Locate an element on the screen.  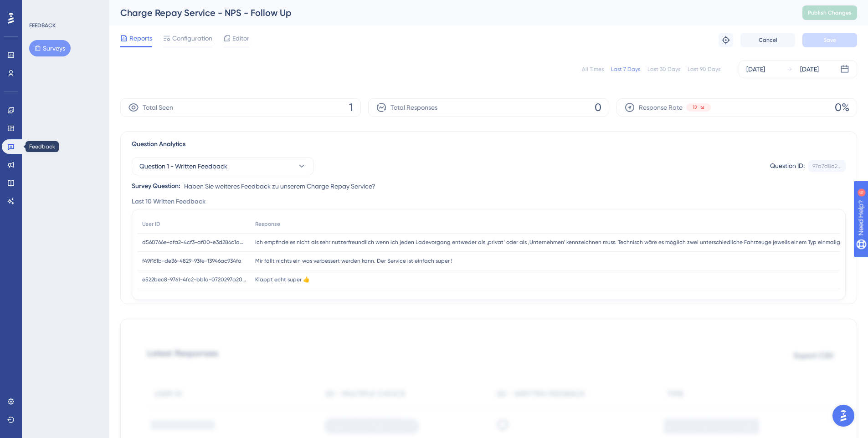
span: Question 1 - Written Feedback is located at coordinates (183, 166).